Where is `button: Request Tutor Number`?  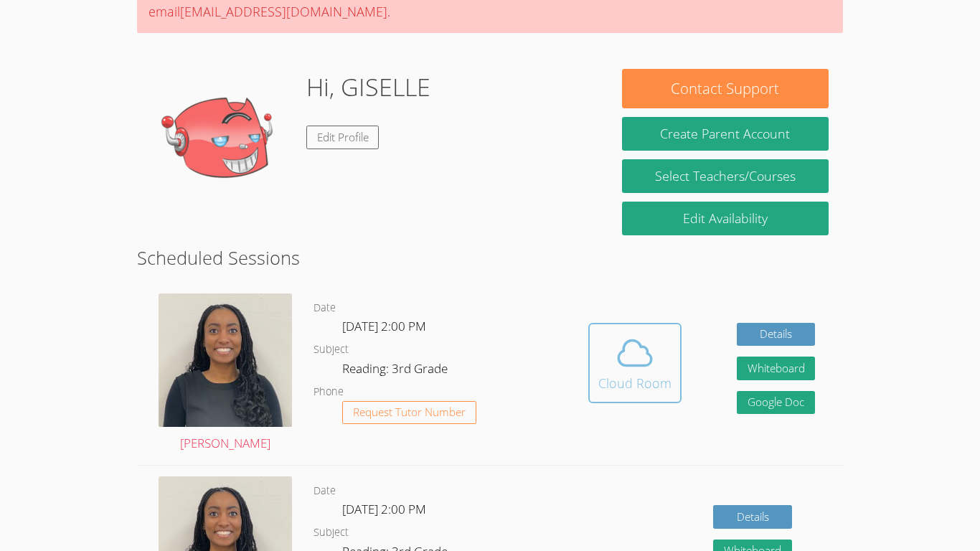 button: Request Tutor Number is located at coordinates (409, 412).